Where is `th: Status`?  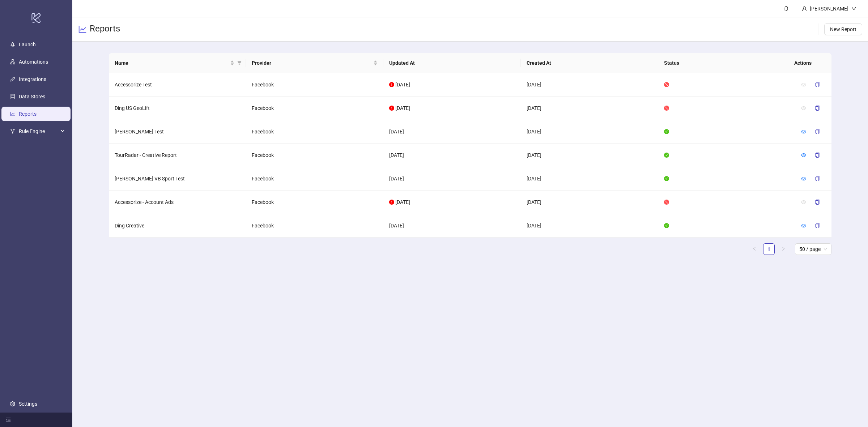 th: Status is located at coordinates (727, 63).